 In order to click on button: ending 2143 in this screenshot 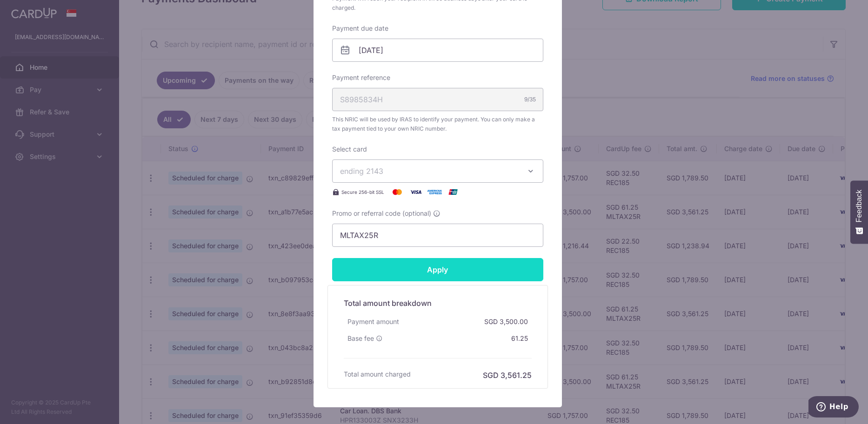, I will do `click(438, 171)`.